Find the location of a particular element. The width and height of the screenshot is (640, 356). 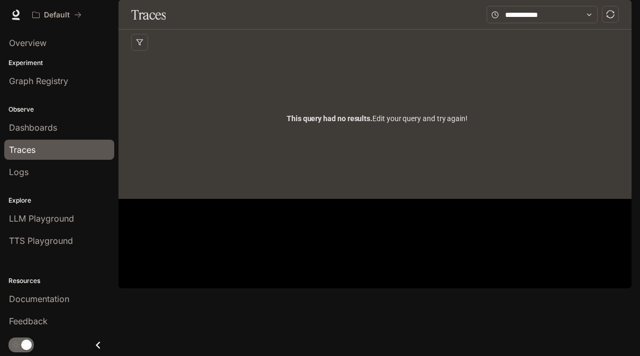

span: This query had no results. is located at coordinates (330, 118).